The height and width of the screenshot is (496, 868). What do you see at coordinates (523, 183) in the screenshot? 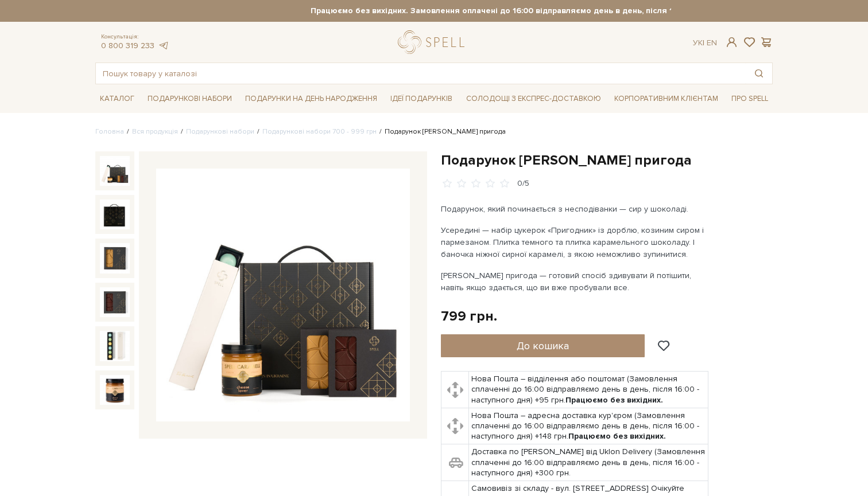
I see `div: 0/5` at bounding box center [523, 183].